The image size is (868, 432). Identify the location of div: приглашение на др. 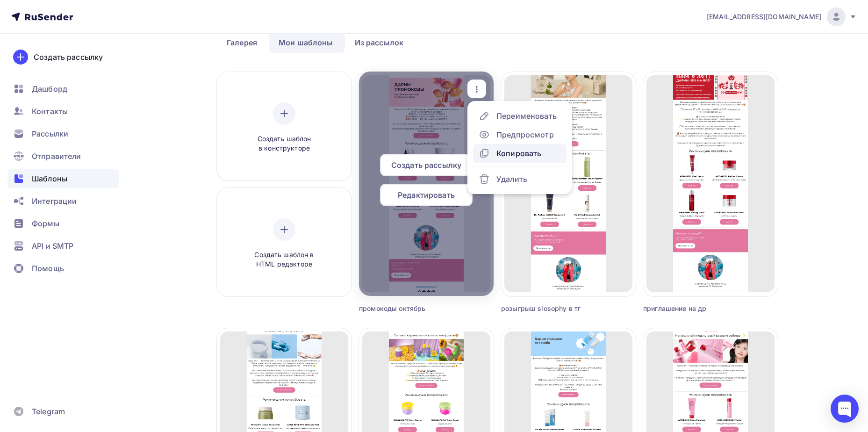
(693, 309).